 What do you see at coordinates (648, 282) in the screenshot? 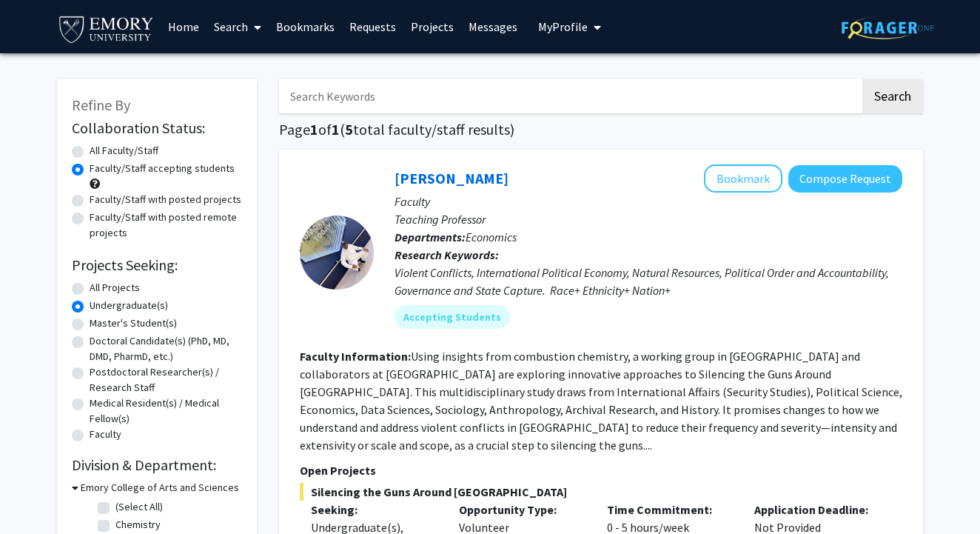
I see `div: Violent Conflicts, International Political Economy, Natural Resources, Political Order and Accoun...` at bounding box center [648, 282].